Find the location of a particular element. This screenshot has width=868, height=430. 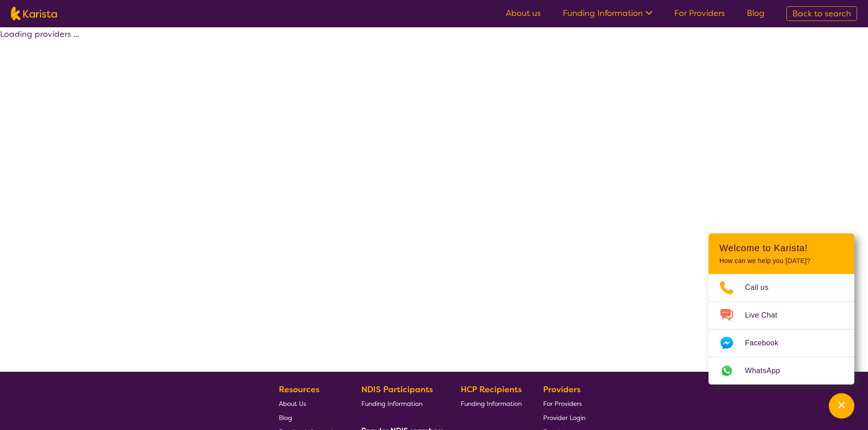

a: Back to search is located at coordinates (822, 14).